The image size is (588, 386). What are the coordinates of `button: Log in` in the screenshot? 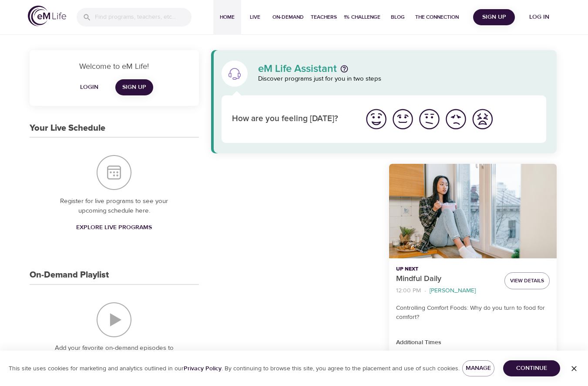 It's located at (539, 17).